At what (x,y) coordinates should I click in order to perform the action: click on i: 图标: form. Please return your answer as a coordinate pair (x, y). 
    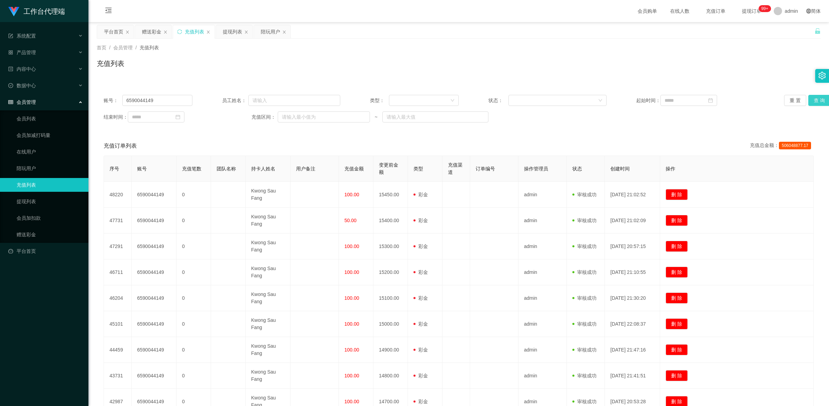
    Looking at the image, I should click on (11, 36).